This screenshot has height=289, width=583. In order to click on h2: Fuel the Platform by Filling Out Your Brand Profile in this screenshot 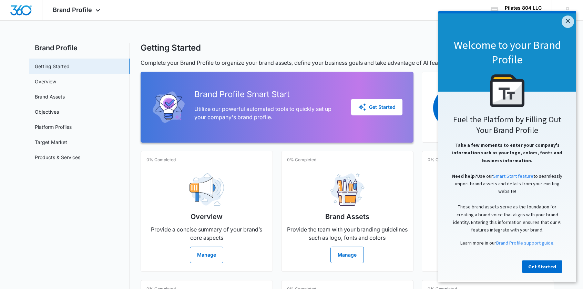, I will do `click(69, 114)`.